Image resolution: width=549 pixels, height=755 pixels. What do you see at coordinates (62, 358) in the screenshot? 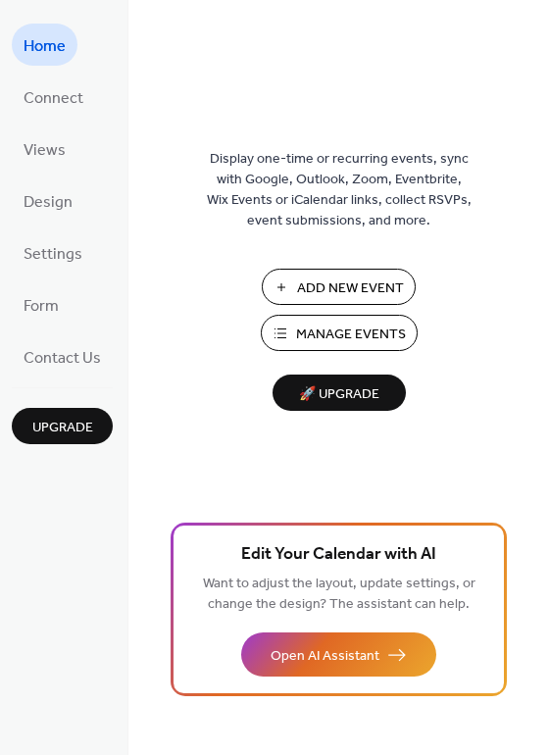
I see `span: Contact Us` at bounding box center [62, 358].